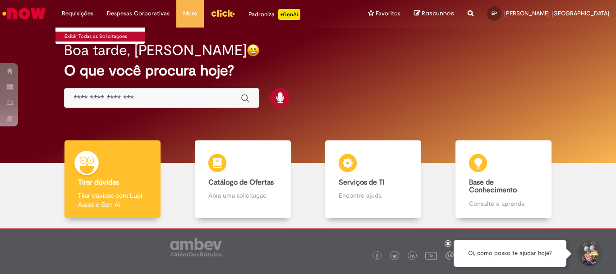 This screenshot has width=616, height=274. Describe the element at coordinates (105, 37) in the screenshot. I see `a: Exibir Todas as Solicitações` at that location.